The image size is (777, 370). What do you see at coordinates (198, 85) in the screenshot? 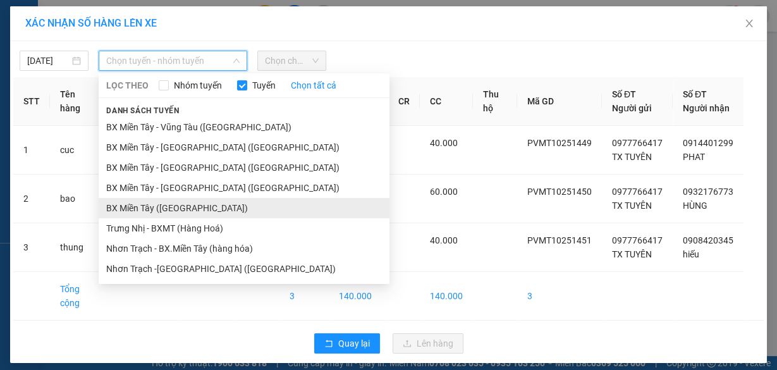
I see `span: Nhóm tuyến` at bounding box center [198, 85].